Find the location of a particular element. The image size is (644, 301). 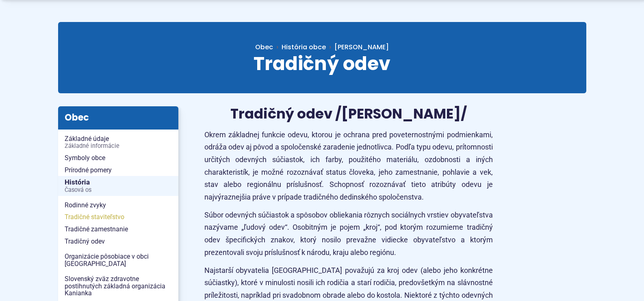

h3: Obec is located at coordinates (118, 118).